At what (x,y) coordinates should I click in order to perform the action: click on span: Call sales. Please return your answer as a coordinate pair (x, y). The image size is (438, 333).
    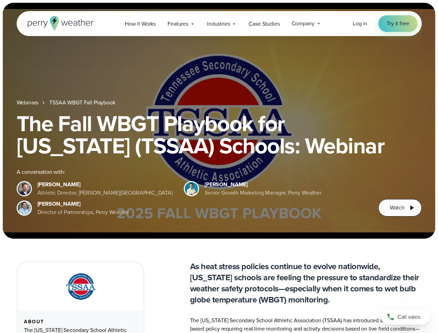
    Looking at the image, I should click on (409, 317).